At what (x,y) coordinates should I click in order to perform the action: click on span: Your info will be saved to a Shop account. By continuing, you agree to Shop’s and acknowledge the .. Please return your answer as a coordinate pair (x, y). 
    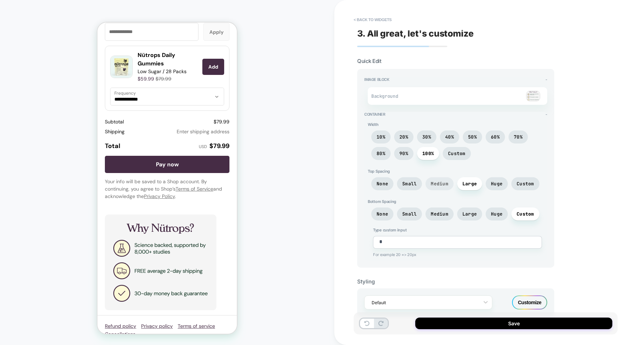
    Looking at the image, I should click on (70, 166).